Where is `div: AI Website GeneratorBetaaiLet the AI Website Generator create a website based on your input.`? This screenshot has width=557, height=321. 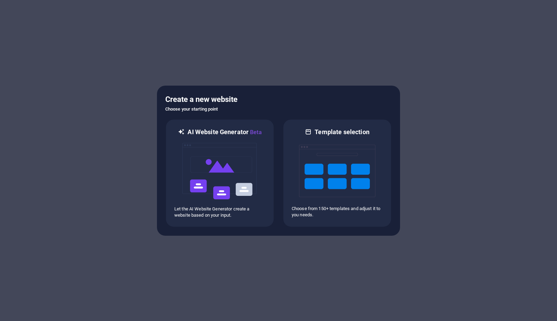 div: AI Website GeneratorBetaaiLet the AI Website Generator create a website based on your input. is located at coordinates (220, 173).